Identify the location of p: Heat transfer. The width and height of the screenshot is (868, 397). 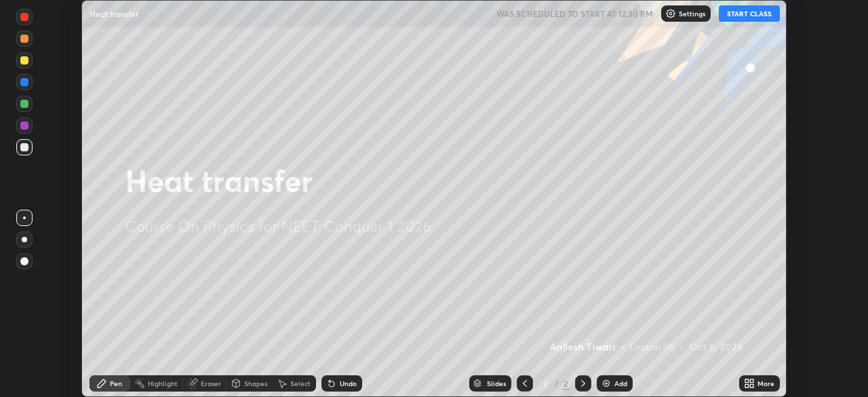
(114, 13).